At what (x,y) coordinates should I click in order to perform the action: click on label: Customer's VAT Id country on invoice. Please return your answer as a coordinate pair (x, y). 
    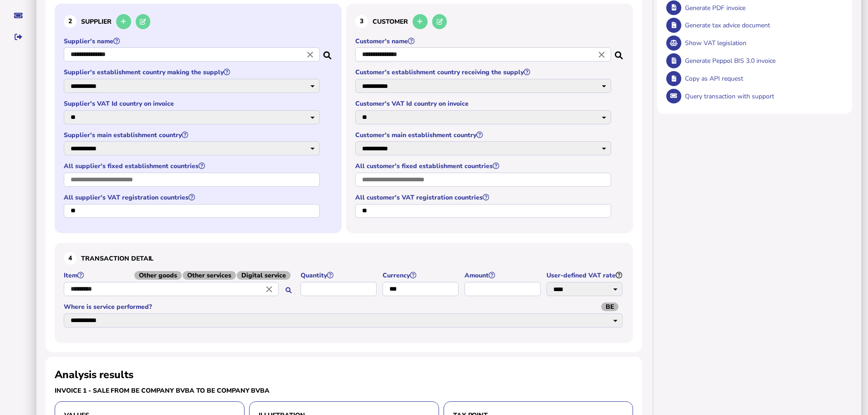
    Looking at the image, I should click on (483, 103).